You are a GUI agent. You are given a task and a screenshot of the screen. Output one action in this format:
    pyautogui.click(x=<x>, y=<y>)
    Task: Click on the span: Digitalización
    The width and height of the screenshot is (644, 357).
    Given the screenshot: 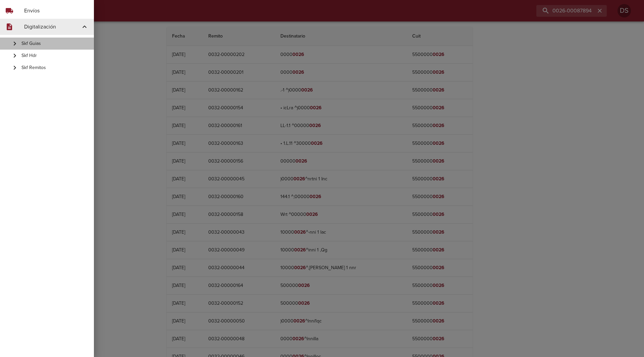 What is the action you would take?
    pyautogui.click(x=52, y=27)
    